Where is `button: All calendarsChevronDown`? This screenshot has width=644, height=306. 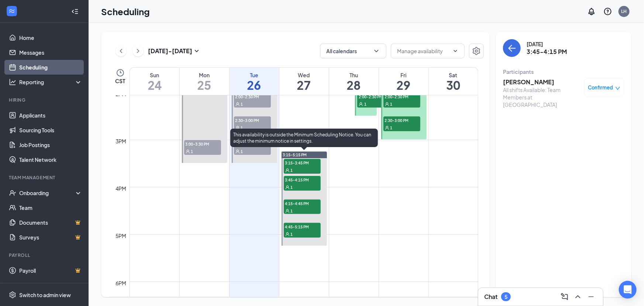
button: All calendarsChevronDown is located at coordinates (353, 51).